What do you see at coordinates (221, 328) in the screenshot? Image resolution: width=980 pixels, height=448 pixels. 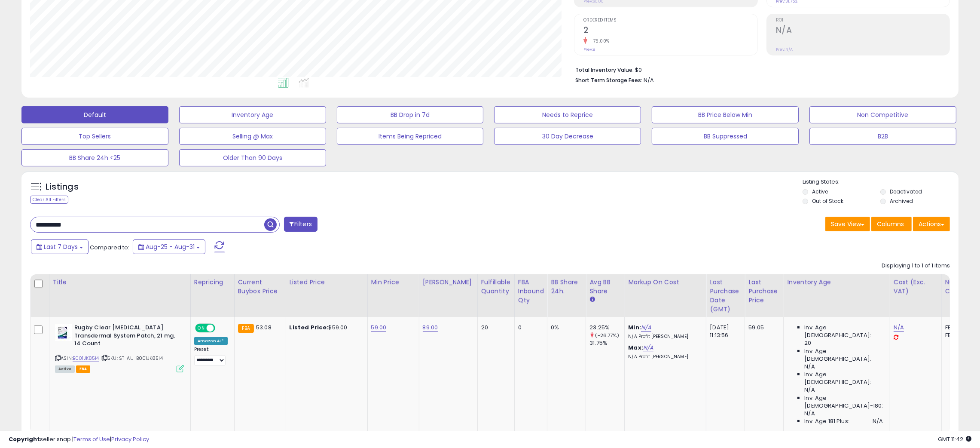 I see `span: OFF` at bounding box center [221, 328].